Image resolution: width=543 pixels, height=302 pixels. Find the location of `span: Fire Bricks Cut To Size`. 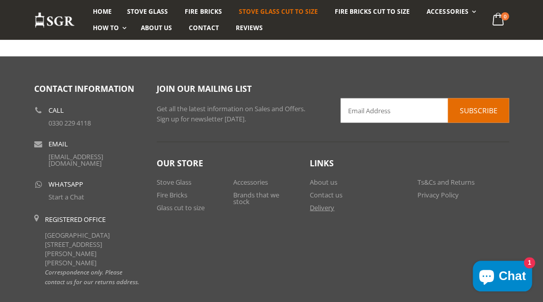

span: Fire Bricks Cut To Size is located at coordinates (372, 11).